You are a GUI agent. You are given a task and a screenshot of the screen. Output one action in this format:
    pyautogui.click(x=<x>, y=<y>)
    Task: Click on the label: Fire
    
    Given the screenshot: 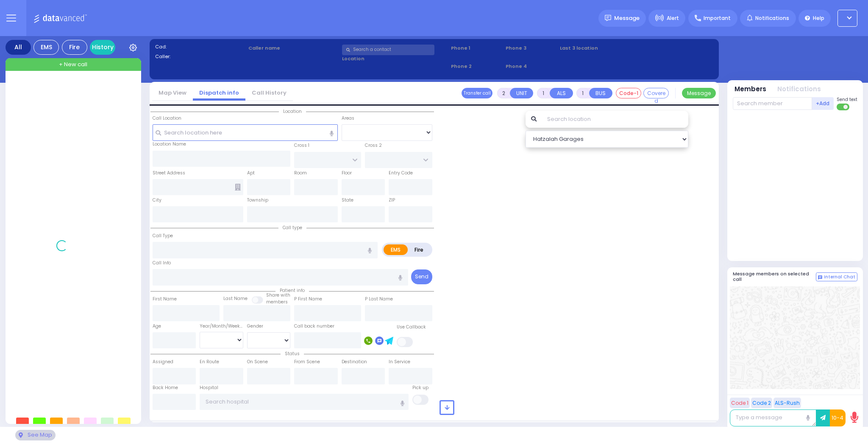 What is the action you would take?
    pyautogui.click(x=419, y=250)
    